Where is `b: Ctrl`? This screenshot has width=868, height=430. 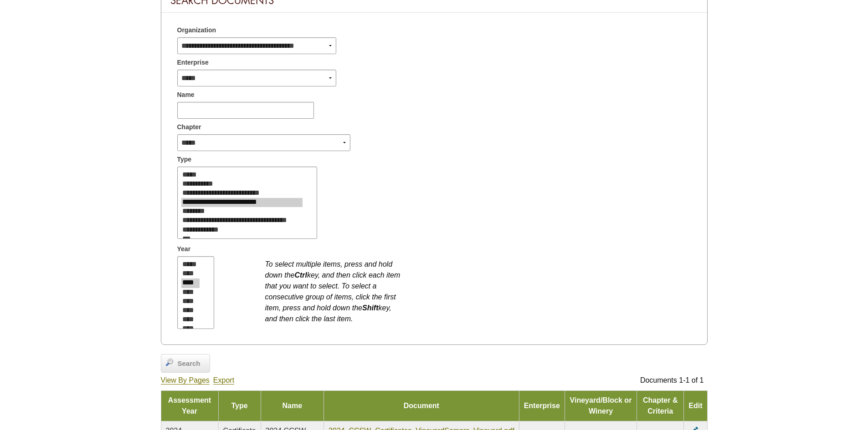 b: Ctrl is located at coordinates (301, 275).